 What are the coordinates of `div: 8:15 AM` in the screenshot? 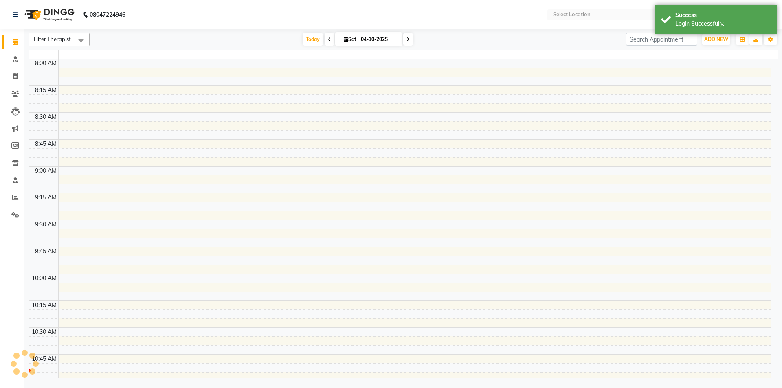 It's located at (46, 90).